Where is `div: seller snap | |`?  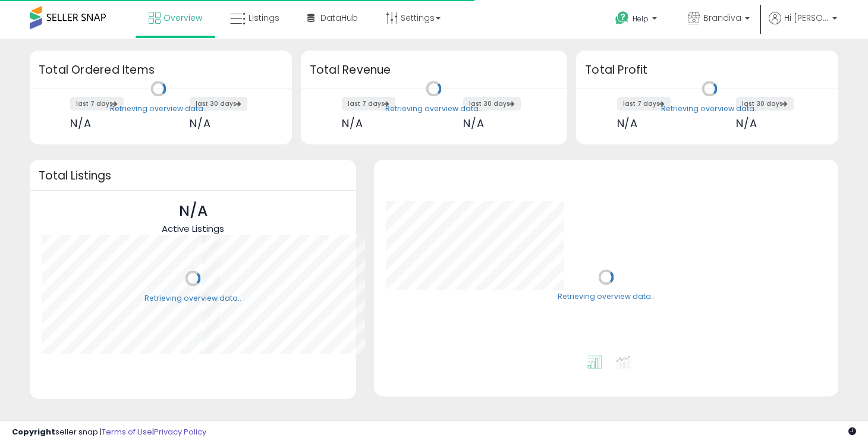
div: seller snap | | is located at coordinates (109, 432).